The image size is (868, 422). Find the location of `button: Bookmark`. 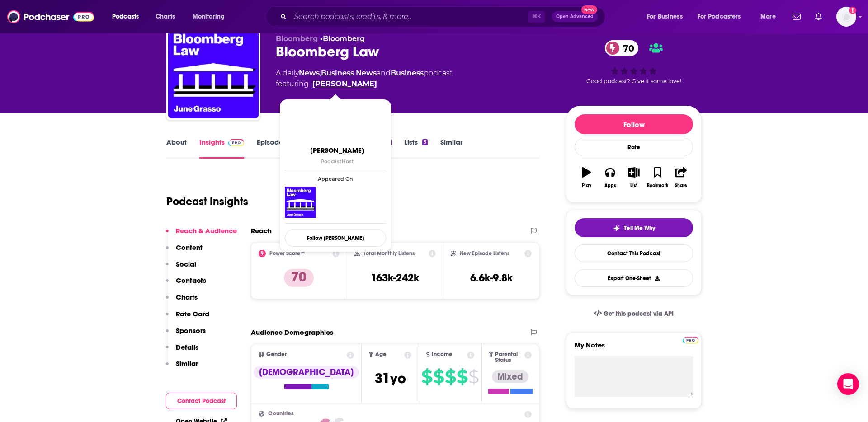

button: Bookmark is located at coordinates (658, 177).